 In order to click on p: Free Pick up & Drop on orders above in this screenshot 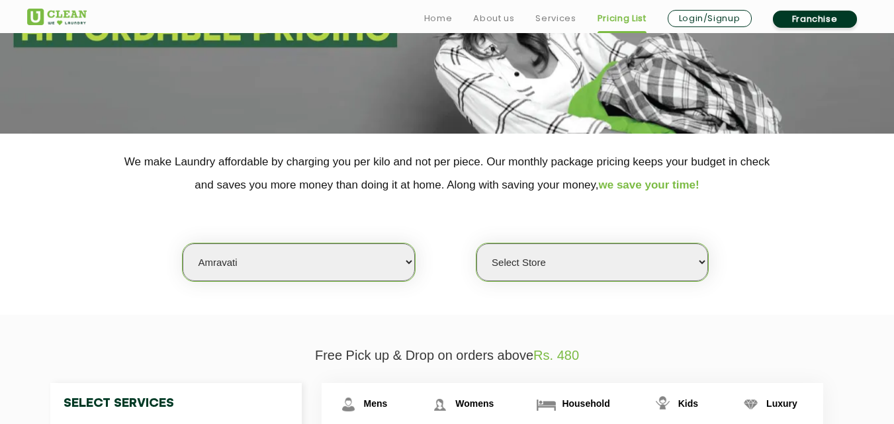, I will do `click(447, 355)`.